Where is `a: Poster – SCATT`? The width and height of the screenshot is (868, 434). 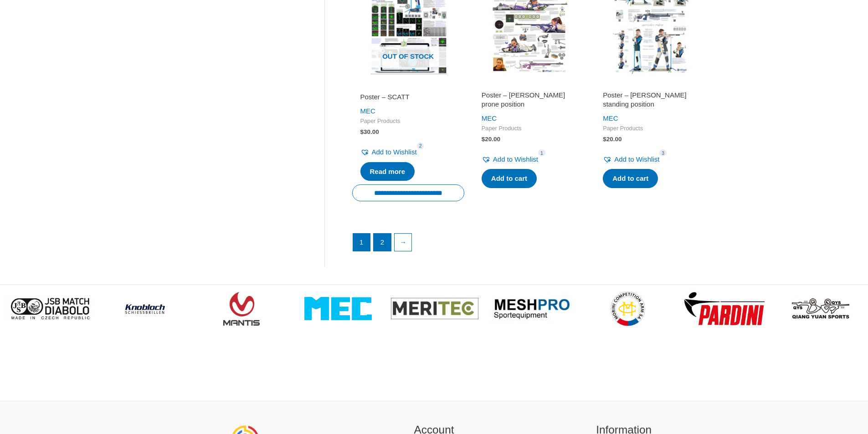
a: Poster – SCATT is located at coordinates (408, 98).